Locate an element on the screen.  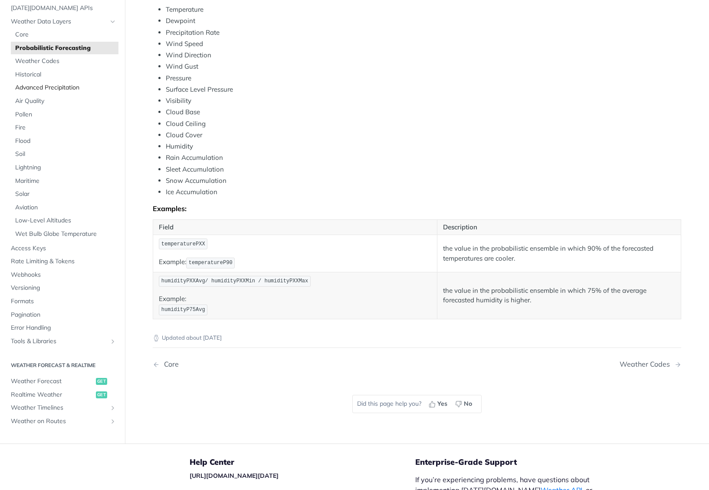
span: Realtime Weather is located at coordinates (52, 394).